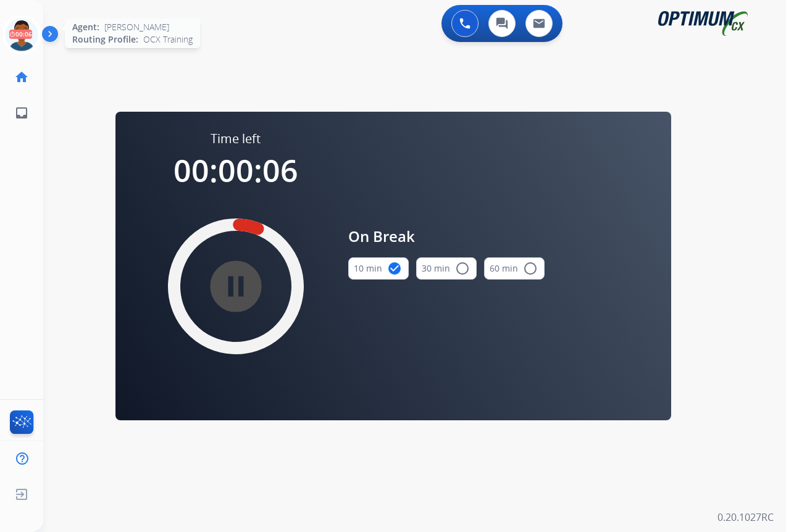  What do you see at coordinates (22, 77) in the screenshot?
I see `mat-icon: home` at bounding box center [22, 77].